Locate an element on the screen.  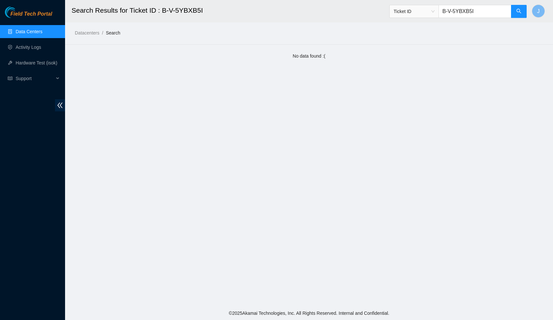
button: search is located at coordinates (519, 11).